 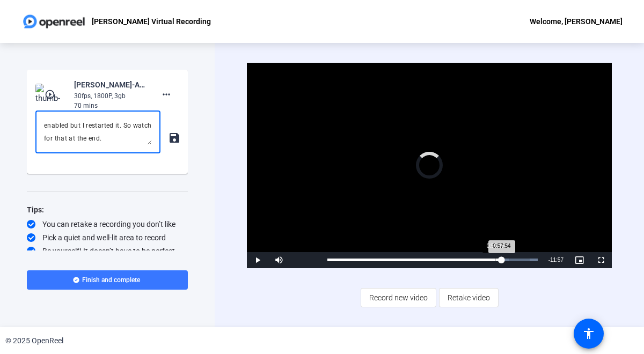 I want to click on img: thumb-nail, so click(x=51, y=94).